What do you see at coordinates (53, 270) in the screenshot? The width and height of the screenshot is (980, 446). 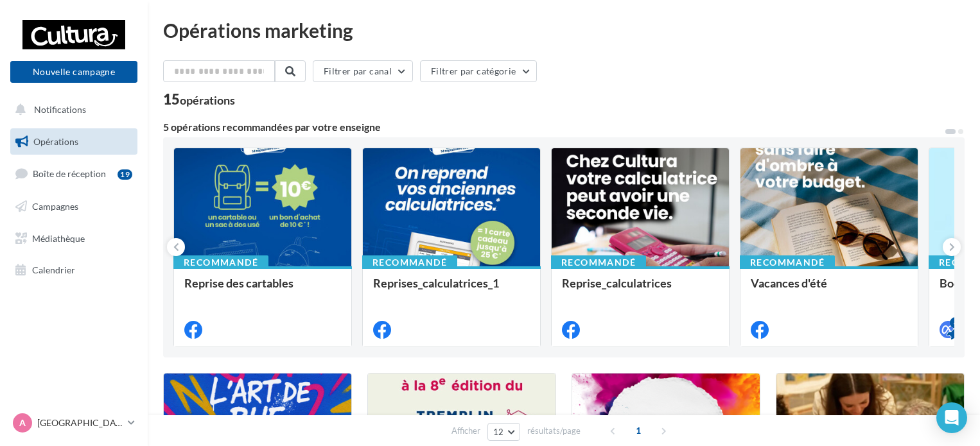 I see `span: Calendrier` at bounding box center [53, 270].